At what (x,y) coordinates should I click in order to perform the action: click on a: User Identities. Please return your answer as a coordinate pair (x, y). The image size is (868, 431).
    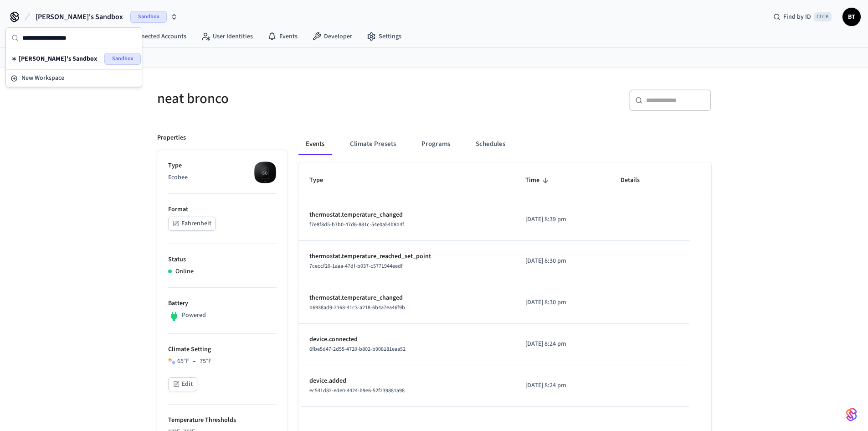
    Looking at the image, I should click on (227, 37).